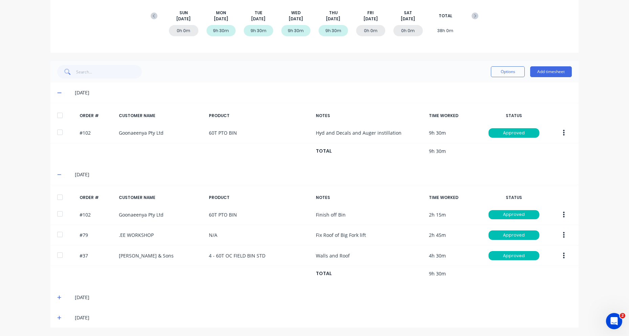 Image resolution: width=629 pixels, height=336 pixels. Describe the element at coordinates (408, 13) in the screenshot. I see `span: SAT` at that location.